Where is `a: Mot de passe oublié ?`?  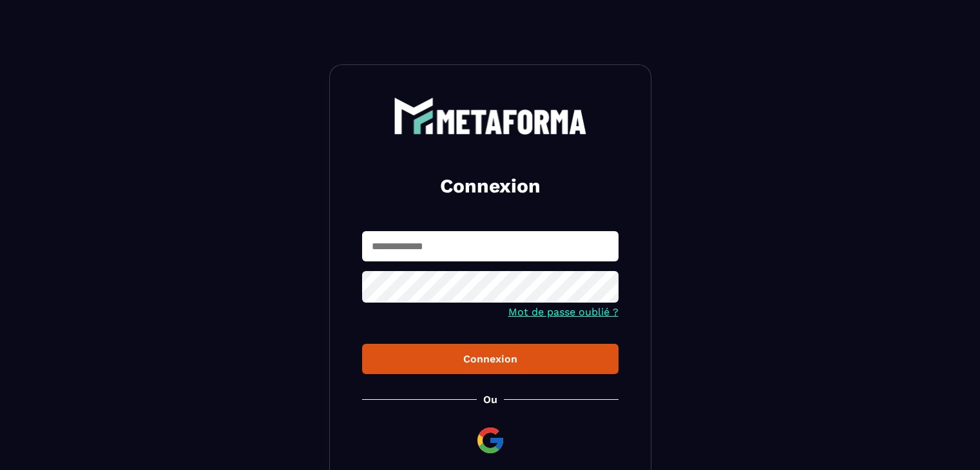
a: Mot de passe oublié ? is located at coordinates (563, 312).